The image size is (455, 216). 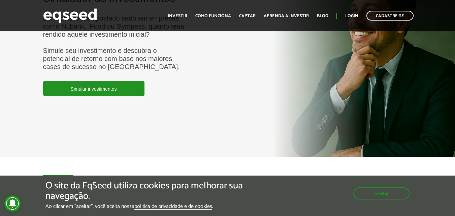 What do you see at coordinates (247, 16) in the screenshot?
I see `a: Captar` at bounding box center [247, 16].